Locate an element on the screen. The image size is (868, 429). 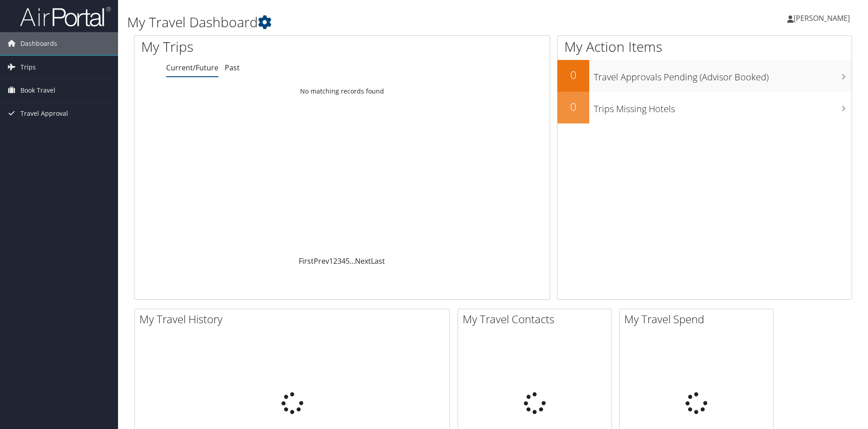
h2: My Travel Spend is located at coordinates (699, 319).